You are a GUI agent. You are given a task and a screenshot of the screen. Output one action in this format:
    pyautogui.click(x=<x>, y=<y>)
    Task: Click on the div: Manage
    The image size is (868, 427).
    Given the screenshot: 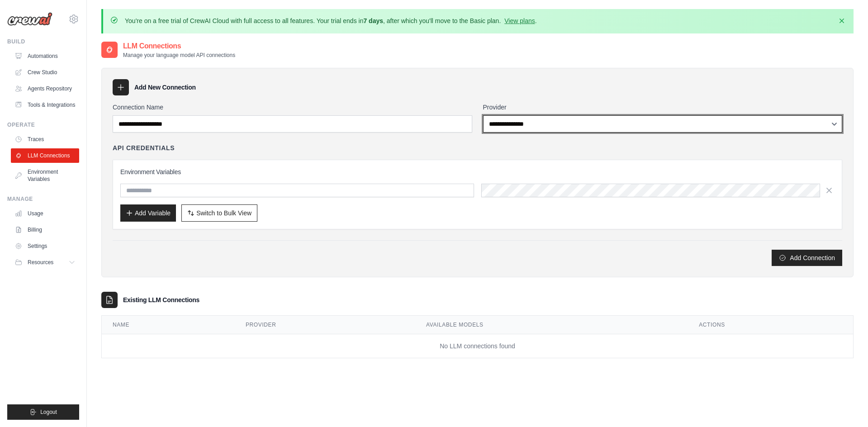 What is the action you would take?
    pyautogui.click(x=43, y=199)
    